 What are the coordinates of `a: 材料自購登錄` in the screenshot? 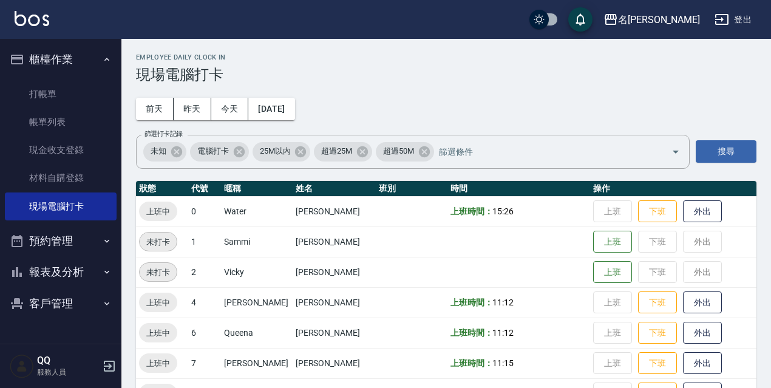 It's located at (61, 178).